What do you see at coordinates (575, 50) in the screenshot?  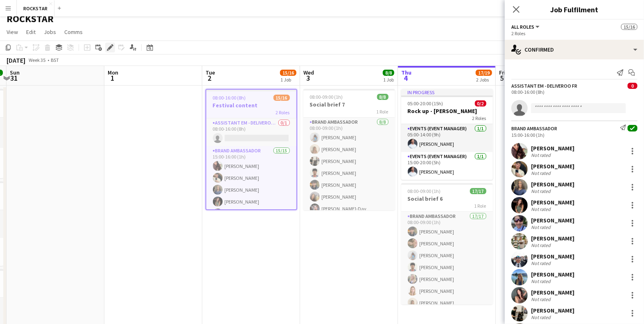 I see `div: Confirmed` at bounding box center [575, 50].